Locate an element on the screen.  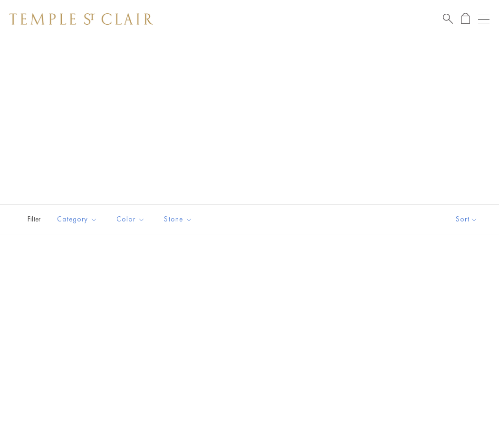
button: Color is located at coordinates (131, 219).